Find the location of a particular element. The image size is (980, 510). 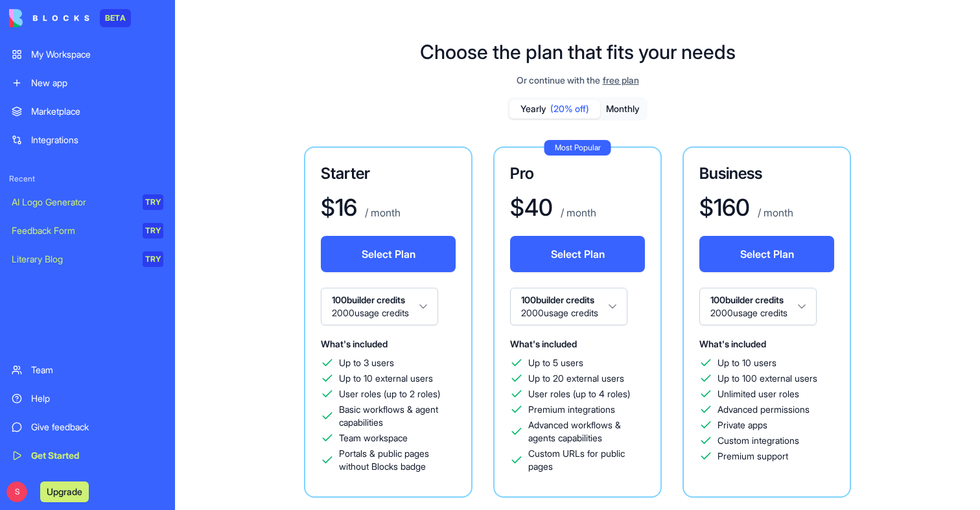

a: Integrations is located at coordinates (87, 140).